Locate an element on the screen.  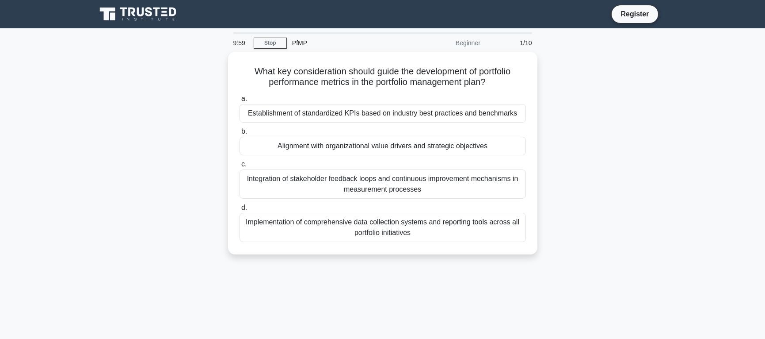
div: 9:59 is located at coordinates (241, 43).